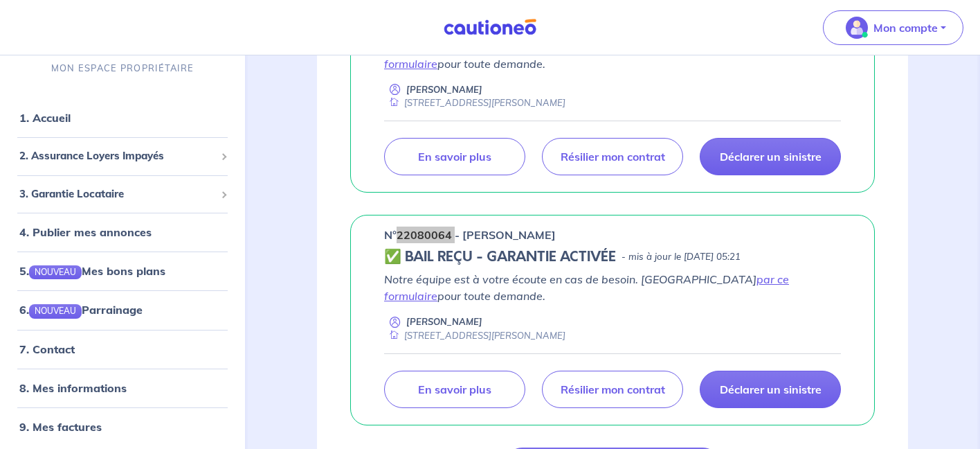  I want to click on div: 3. Garantie Locataire, so click(122, 193).